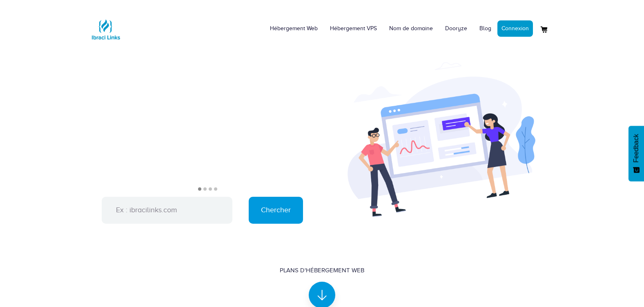 The image size is (644, 307). I want to click on div: Plans d'hébergement Web, so click(322, 270).